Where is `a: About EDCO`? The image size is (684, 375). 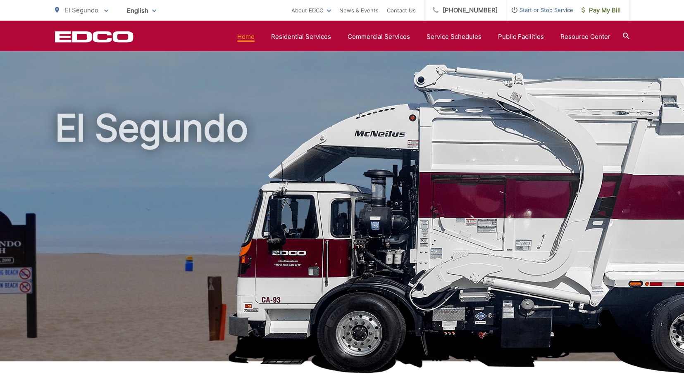
a: About EDCO is located at coordinates (311, 10).